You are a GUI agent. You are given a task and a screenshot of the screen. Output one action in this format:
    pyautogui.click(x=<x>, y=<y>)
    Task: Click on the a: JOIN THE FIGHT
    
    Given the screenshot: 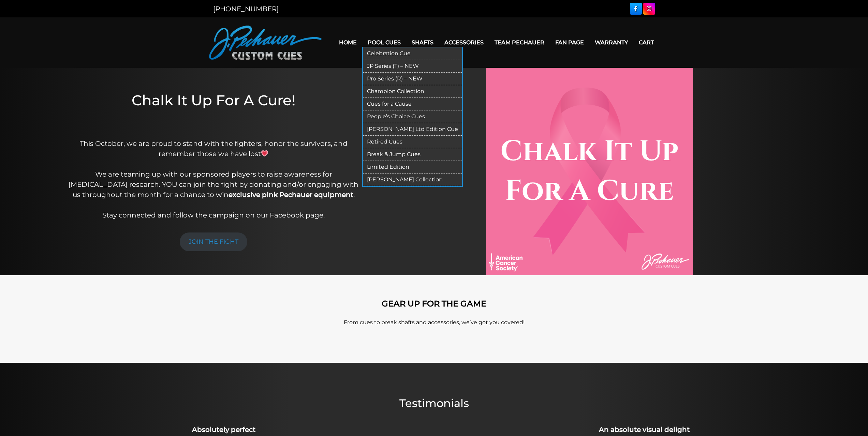 What is the action you would take?
    pyautogui.click(x=213, y=242)
    